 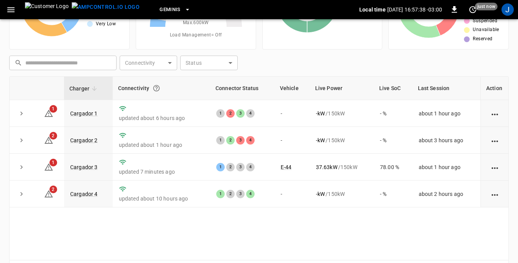 What do you see at coordinates (486, 30) in the screenshot?
I see `span: Unavailable` at bounding box center [486, 30].